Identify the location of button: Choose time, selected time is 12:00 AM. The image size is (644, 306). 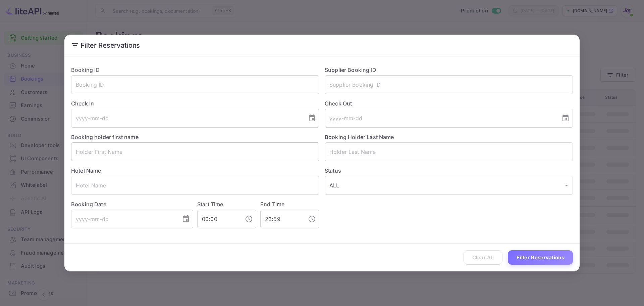
(249, 219).